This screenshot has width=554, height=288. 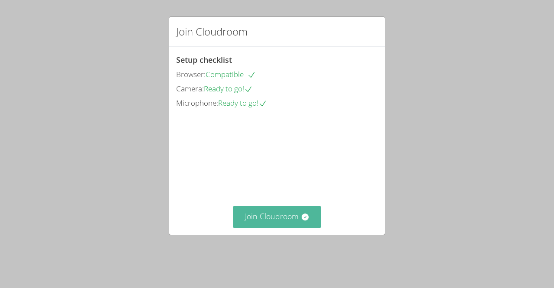 I want to click on span: Microphone:, so click(x=197, y=103).